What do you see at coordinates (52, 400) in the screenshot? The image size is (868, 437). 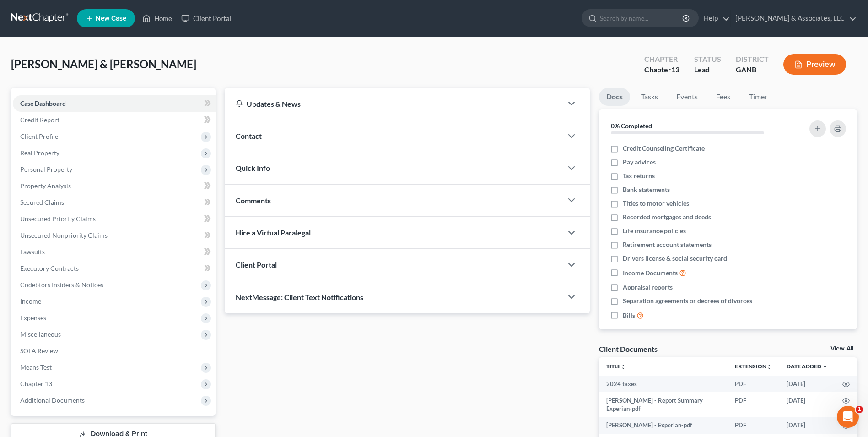 I see `span: Additional Documents` at bounding box center [52, 400].